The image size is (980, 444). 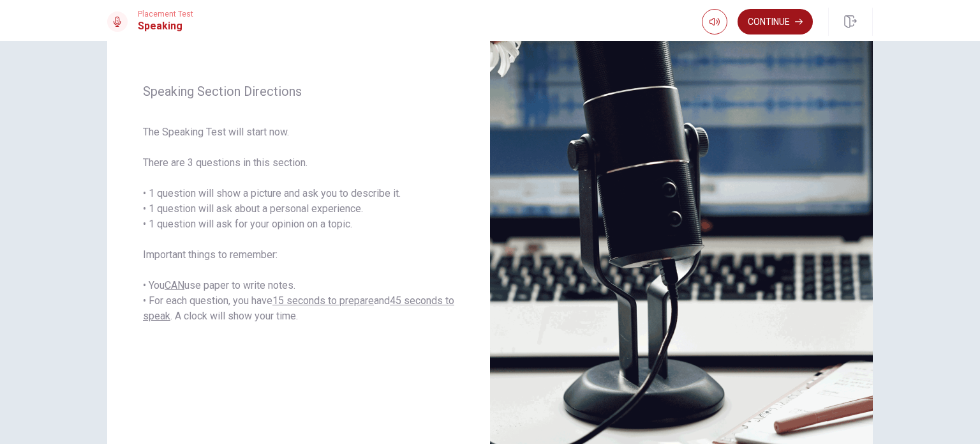 I want to click on button: Continue, so click(x=775, y=21).